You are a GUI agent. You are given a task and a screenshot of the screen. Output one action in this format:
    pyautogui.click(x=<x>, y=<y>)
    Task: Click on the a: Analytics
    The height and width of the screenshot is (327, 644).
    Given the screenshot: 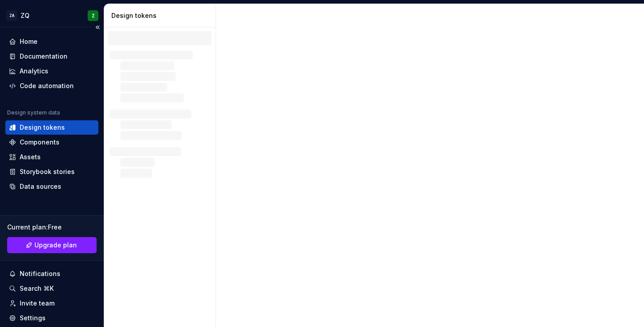 What is the action you would take?
    pyautogui.click(x=52, y=71)
    